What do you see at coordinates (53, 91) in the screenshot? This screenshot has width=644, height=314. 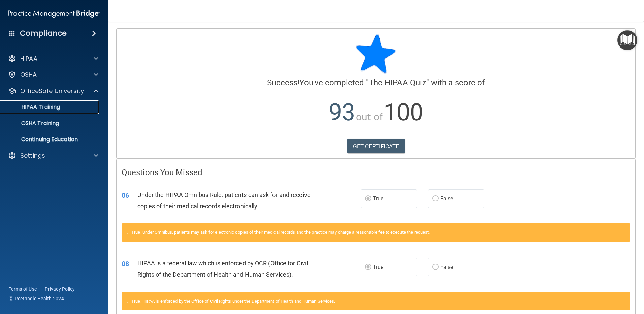 I see `a: OfficeSafe University` at bounding box center [53, 91].